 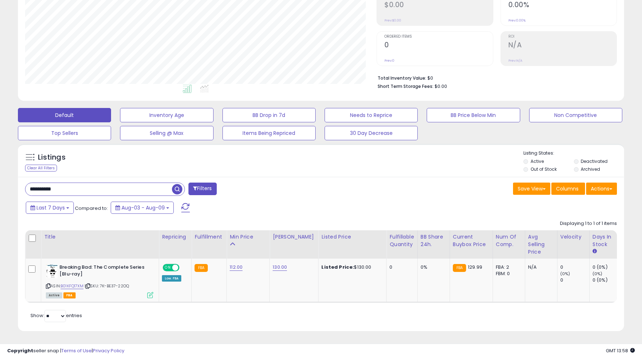 What do you see at coordinates (567, 188) in the screenshot?
I see `span: Columns` at bounding box center [567, 188].